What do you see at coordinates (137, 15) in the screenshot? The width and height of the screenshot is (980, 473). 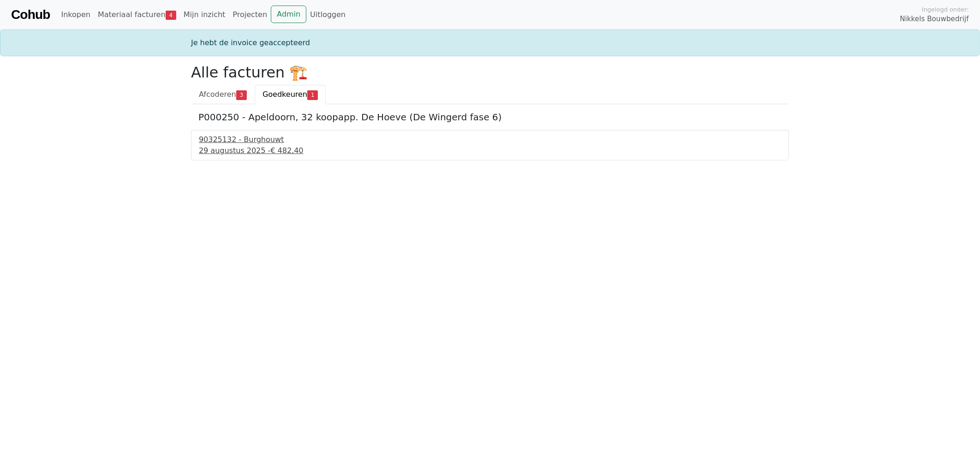 I see `a: Materiaal facturen4` at bounding box center [137, 15].